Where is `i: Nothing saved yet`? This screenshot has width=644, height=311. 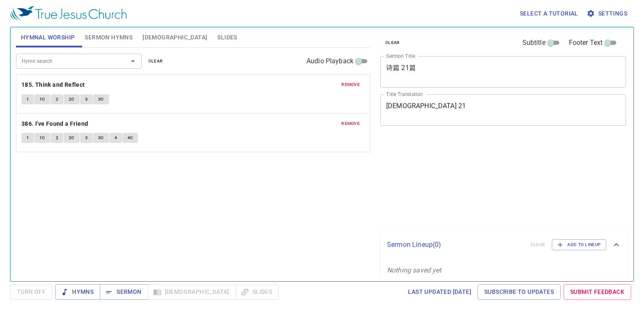
i: Nothing saved yet is located at coordinates (414, 270).